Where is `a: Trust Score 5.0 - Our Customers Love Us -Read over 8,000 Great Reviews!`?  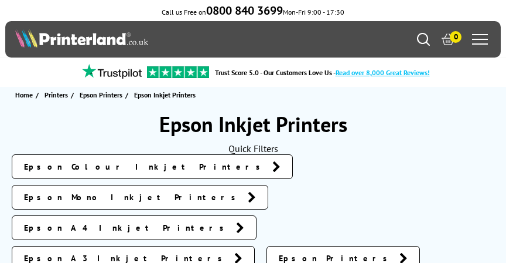
a: Trust Score 5.0 - Our Customers Love Us -Read over 8,000 Great Reviews! is located at coordinates (322, 72).